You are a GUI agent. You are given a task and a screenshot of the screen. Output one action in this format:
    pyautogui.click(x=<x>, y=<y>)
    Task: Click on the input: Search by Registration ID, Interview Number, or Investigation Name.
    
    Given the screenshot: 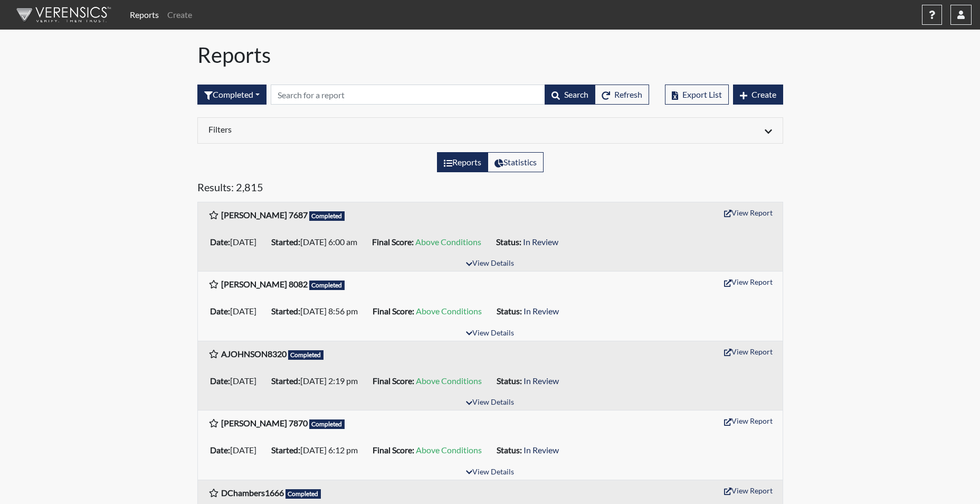 What is the action you would take?
    pyautogui.click(x=408, y=95)
    